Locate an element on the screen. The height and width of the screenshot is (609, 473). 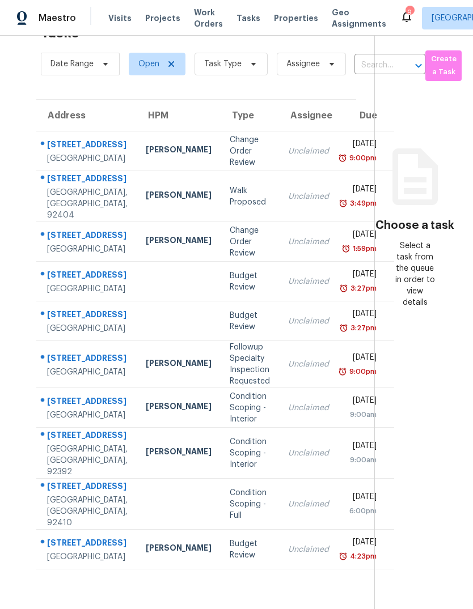
div: Select a task from the queue in order to view details is located at coordinates (414, 274).